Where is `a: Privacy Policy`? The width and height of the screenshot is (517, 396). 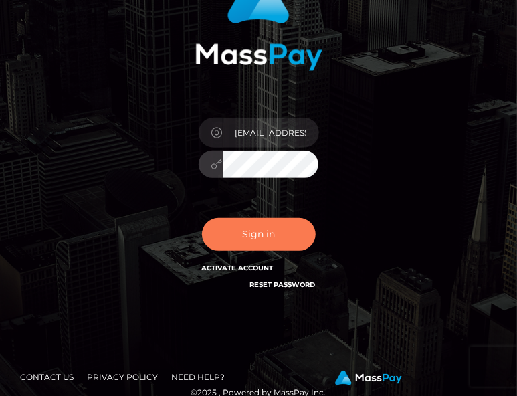 a: Privacy Policy is located at coordinates (122, 377).